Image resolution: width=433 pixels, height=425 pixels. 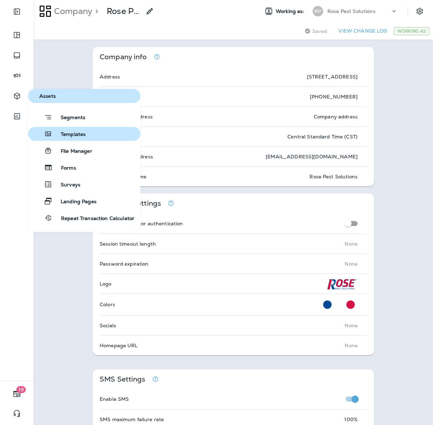 What do you see at coordinates (84, 168) in the screenshot?
I see `button: Forms` at bounding box center [84, 168].